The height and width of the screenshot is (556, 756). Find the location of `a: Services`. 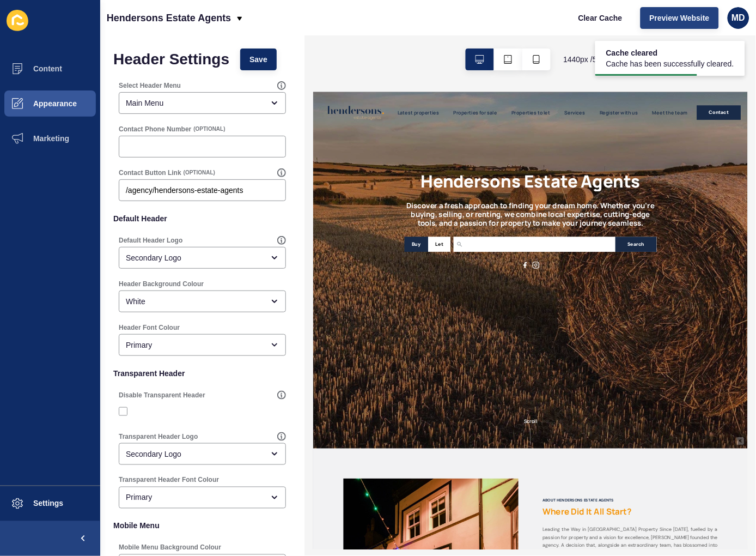

a: Services is located at coordinates (473, 37).